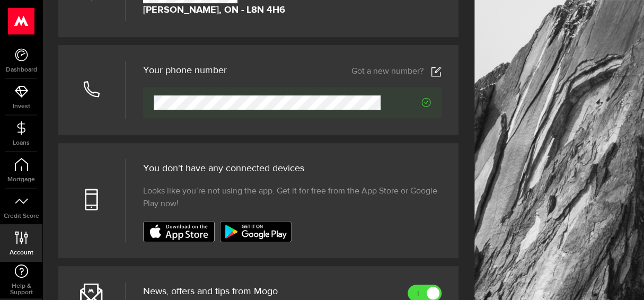 This screenshot has height=300, width=644. Describe the element at coordinates (179, 231) in the screenshot. I see `img: badge-app-store.svg` at that location.